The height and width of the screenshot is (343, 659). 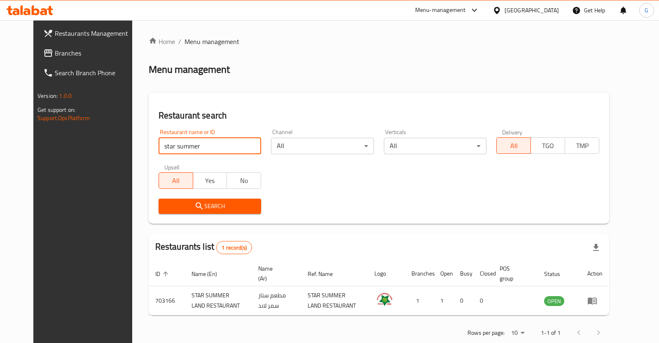 What do you see at coordinates (90, 73) in the screenshot?
I see `a: Search Branch Phone` at bounding box center [90, 73].